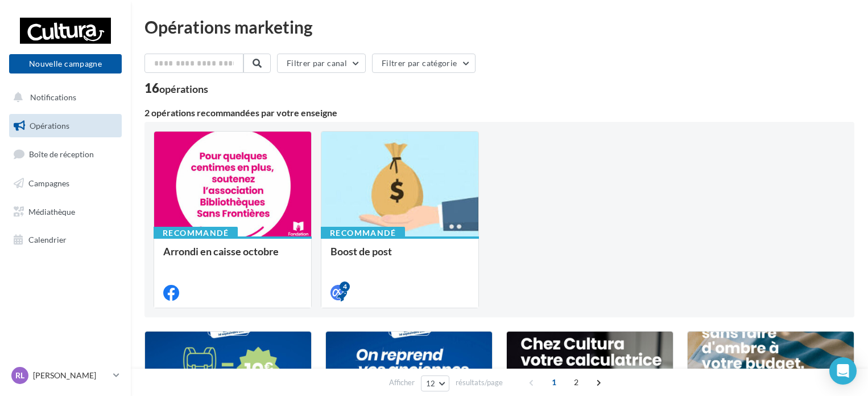 The width and height of the screenshot is (868, 396). I want to click on button: Notifications, so click(63, 97).